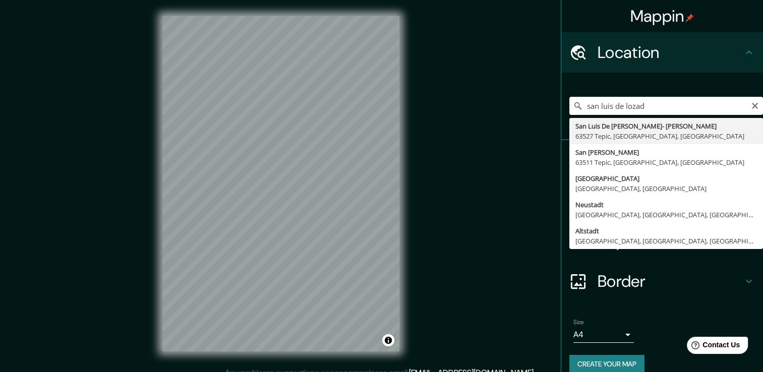  What do you see at coordinates (662, 52) in the screenshot?
I see `div: Location` at bounding box center [662, 52].